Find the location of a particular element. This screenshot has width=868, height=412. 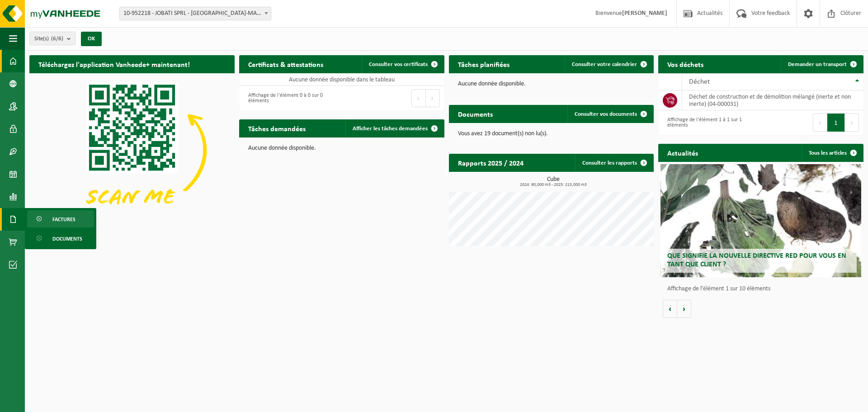

a: Factures is located at coordinates (61, 219).